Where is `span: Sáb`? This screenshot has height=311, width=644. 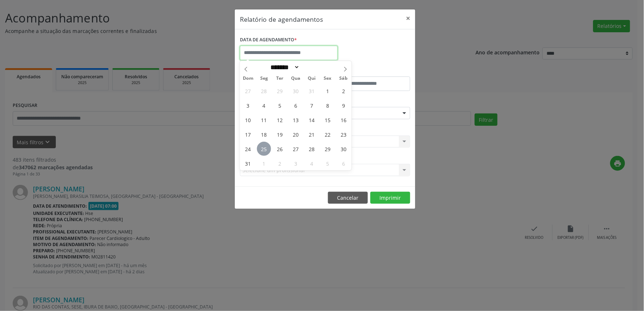 span: Sáb is located at coordinates (344, 78).